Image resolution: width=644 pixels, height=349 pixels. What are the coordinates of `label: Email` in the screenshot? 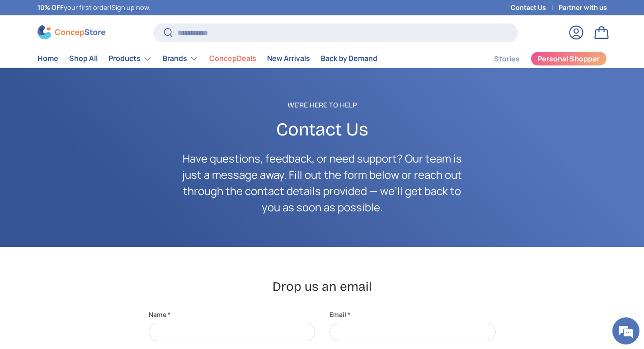 It's located at (413, 315).